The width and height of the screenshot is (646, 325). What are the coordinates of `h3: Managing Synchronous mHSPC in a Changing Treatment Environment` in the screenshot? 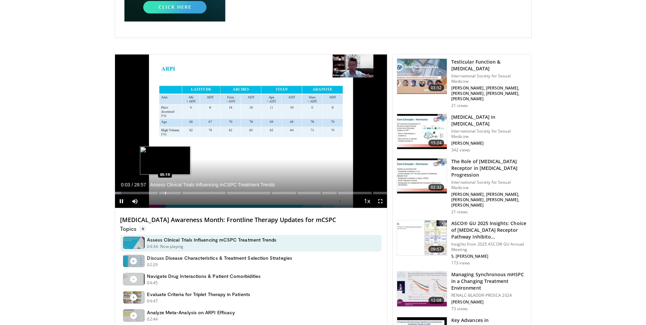 It's located at (489, 281).